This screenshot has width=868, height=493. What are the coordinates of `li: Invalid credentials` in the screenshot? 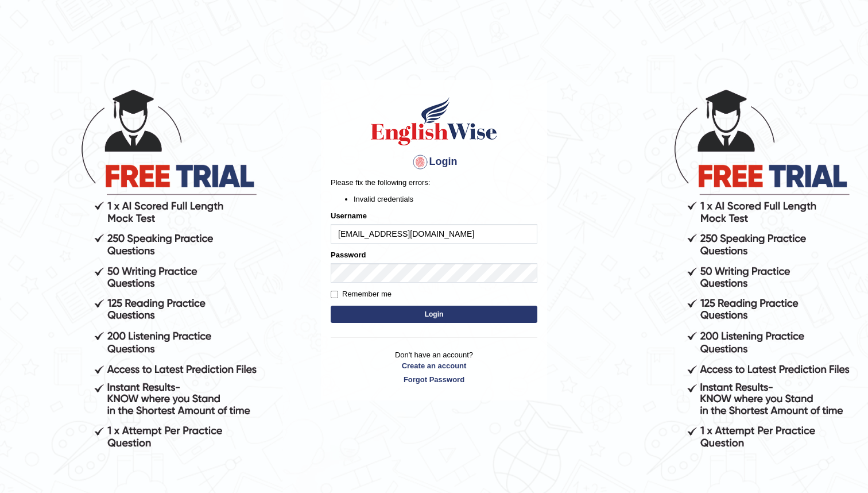 It's located at (445, 199).